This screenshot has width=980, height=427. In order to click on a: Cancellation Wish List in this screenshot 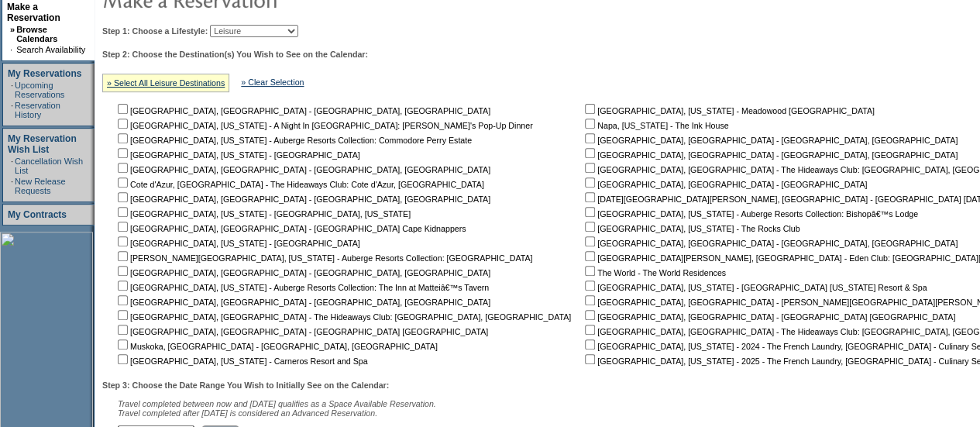, I will do `click(49, 166)`.